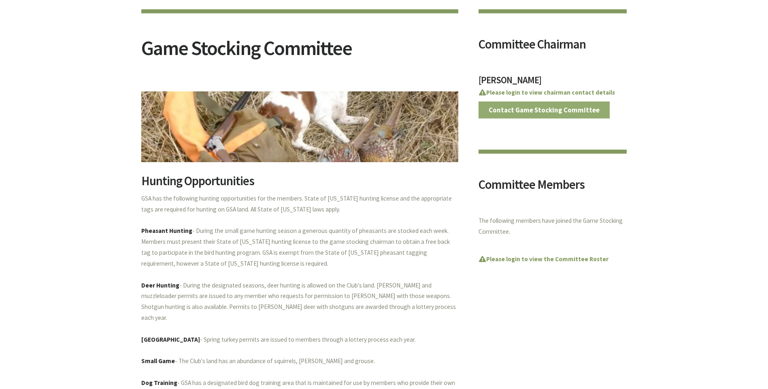 Image resolution: width=768 pixels, height=389 pixels. I want to click on p: The following members have joined the Game Stocking Committee., so click(553, 227).